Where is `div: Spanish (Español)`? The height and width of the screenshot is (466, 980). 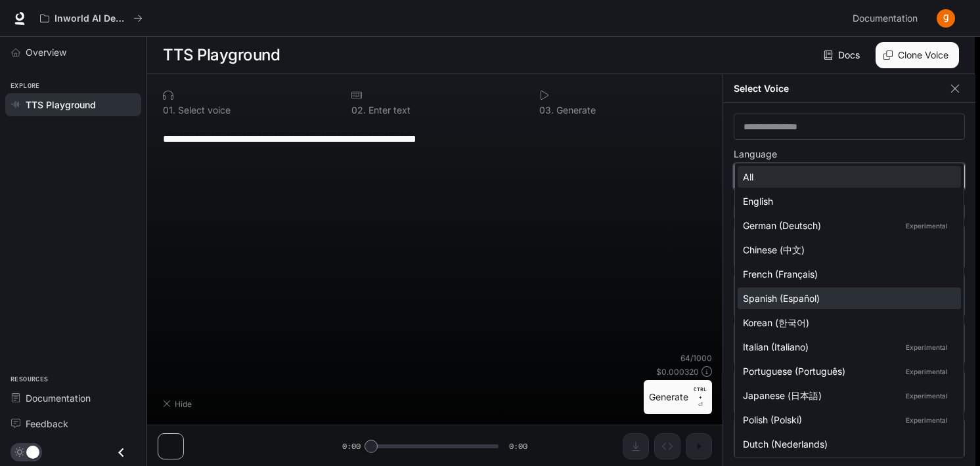
div: Spanish (Español) is located at coordinates (847, 298).